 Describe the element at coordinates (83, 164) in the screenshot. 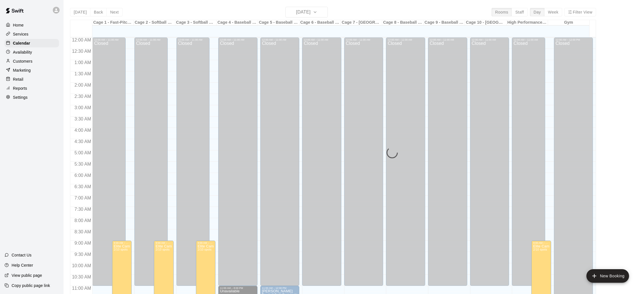

I see `span: 5:30 AM` at that location.